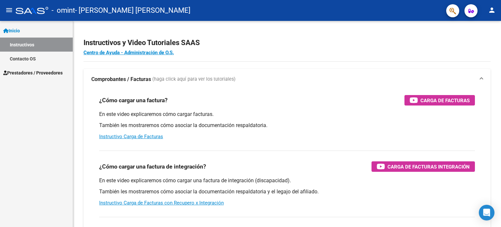 The height and width of the screenshot is (227, 501). I want to click on mat-expansion-panel-header: Comprobantes / Facturas (haga click aquí para ver los tutoriales), so click(287, 79).